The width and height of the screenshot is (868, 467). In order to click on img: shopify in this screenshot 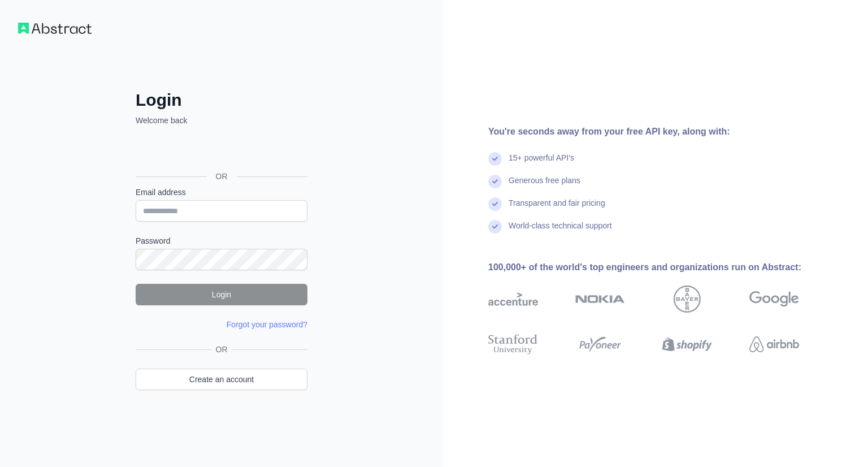, I will do `click(687, 345)`.